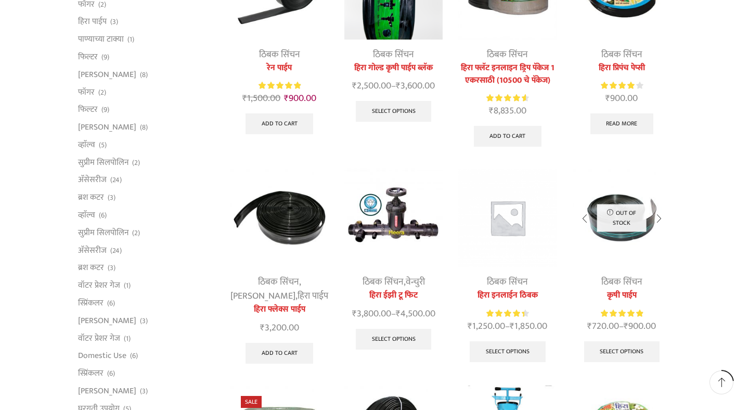 The height and width of the screenshot is (410, 749). Describe the element at coordinates (393, 295) in the screenshot. I see `a: हिरा ईझी टू फिट` at that location.